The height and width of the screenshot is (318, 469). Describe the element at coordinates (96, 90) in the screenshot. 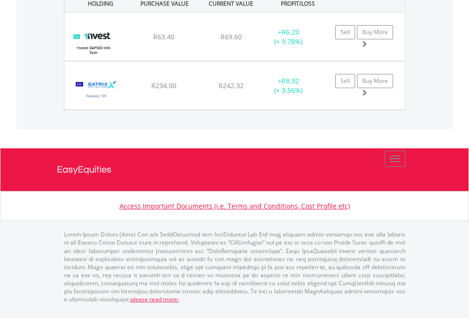

I see `img: TFSA.STXNDQ.png` at that location.